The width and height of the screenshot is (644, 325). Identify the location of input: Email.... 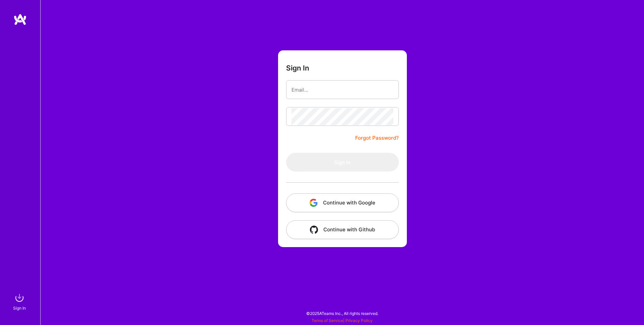
(342, 90).